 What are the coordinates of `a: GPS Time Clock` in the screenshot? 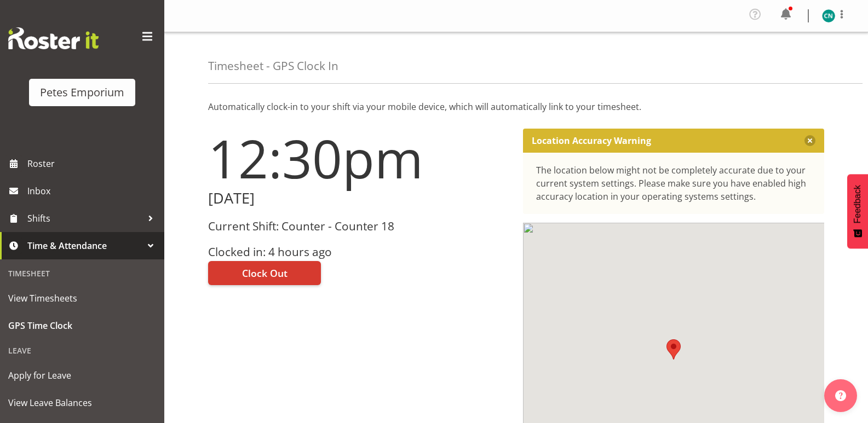 It's located at (82, 325).